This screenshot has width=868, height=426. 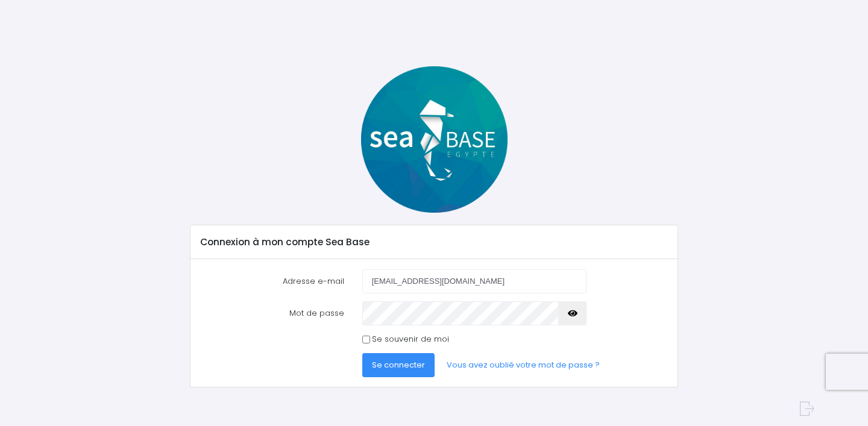 What do you see at coordinates (523, 365) in the screenshot?
I see `a: Vous avez oublié votre mot de passe ?` at bounding box center [523, 365].